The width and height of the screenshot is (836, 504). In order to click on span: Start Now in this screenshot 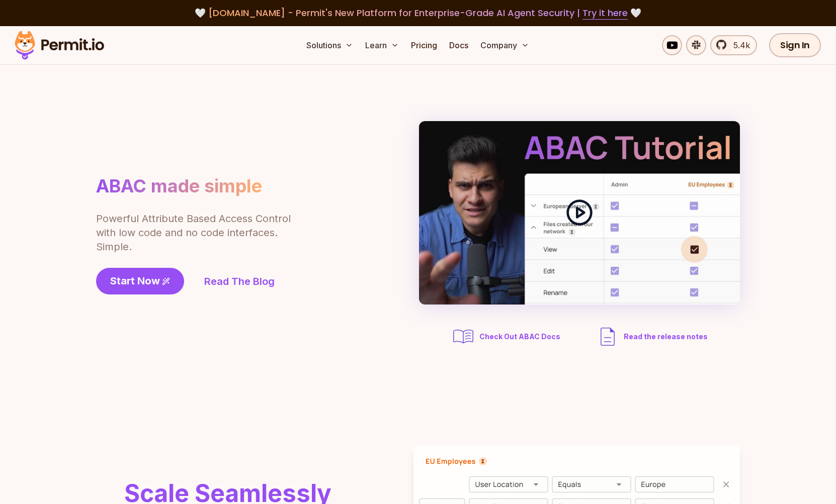, I will do `click(135, 281)`.